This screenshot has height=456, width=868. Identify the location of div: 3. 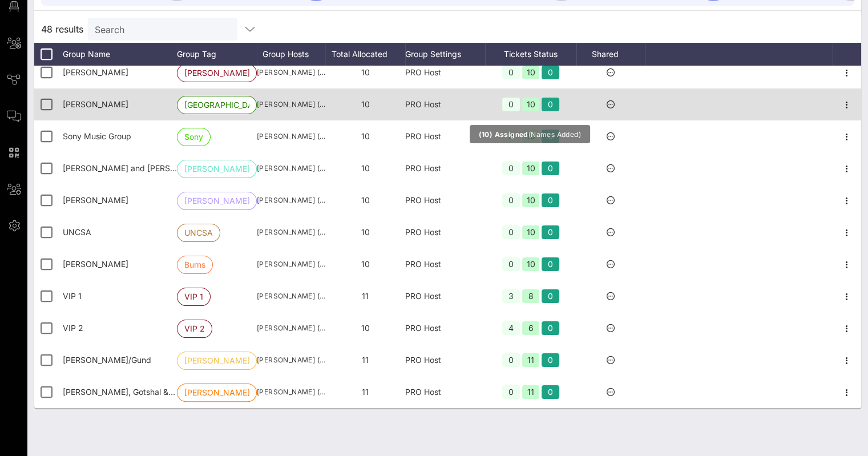
(511, 296).